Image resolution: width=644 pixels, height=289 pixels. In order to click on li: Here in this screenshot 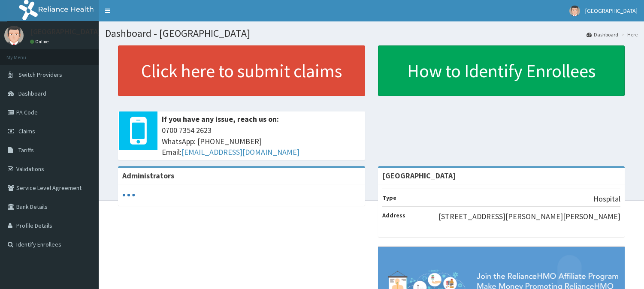, I will do `click(628, 35)`.